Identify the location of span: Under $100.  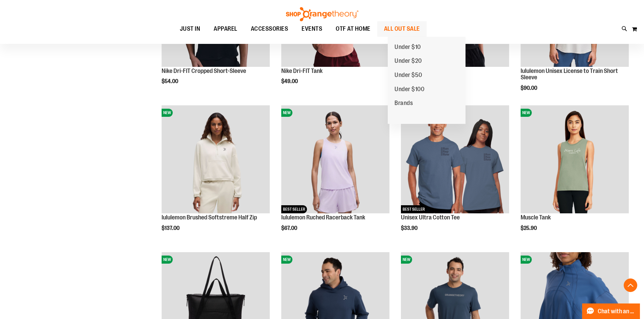
(409, 90).